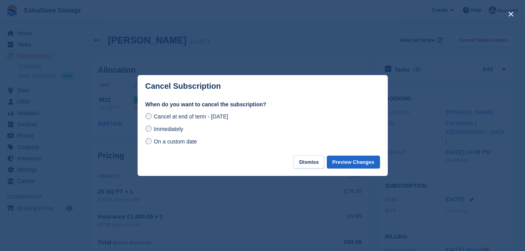 The image size is (525, 251). What do you see at coordinates (149, 141) in the screenshot?
I see `input: On a custom date` at bounding box center [149, 141].